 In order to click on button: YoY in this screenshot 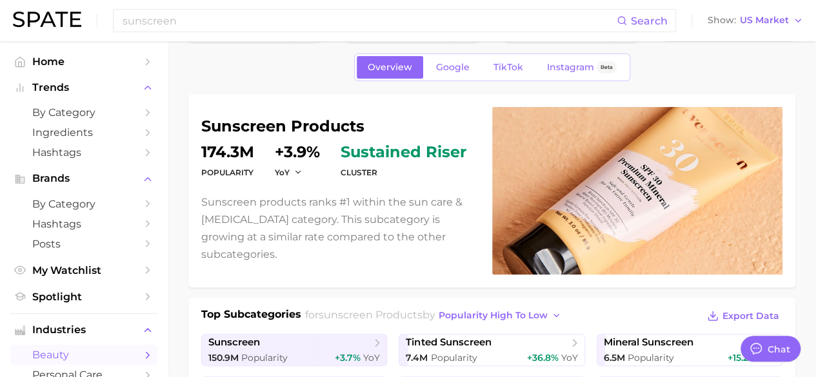, I will do `click(288, 172)`.